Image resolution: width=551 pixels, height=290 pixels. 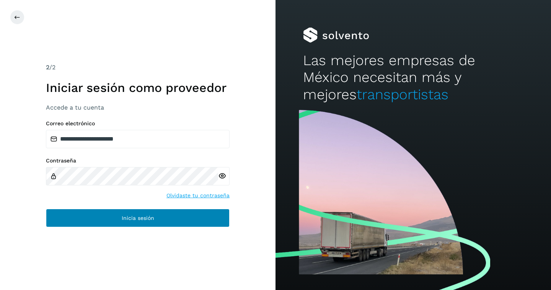 I want to click on div: /2, so click(x=138, y=67).